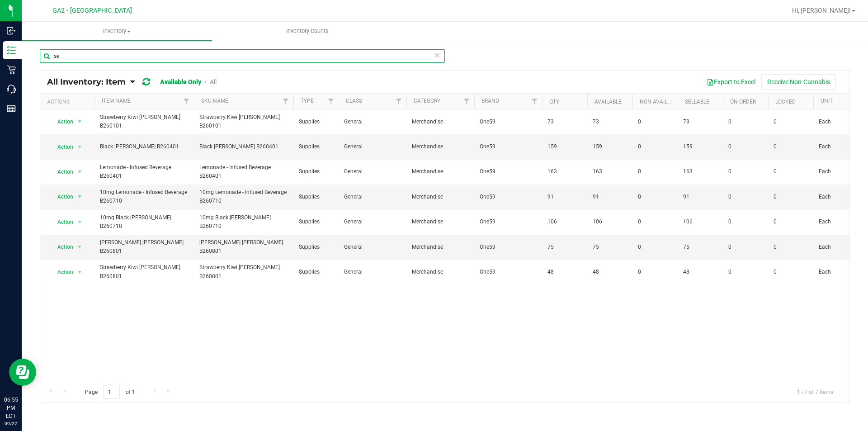  I want to click on a: Type, so click(307, 101).